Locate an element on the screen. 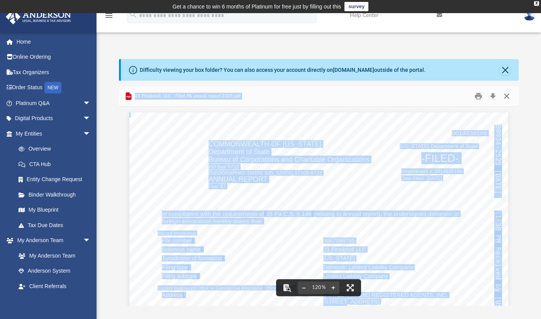 The image size is (541, 319). a: Tax Due Dates is located at coordinates (56, 225).